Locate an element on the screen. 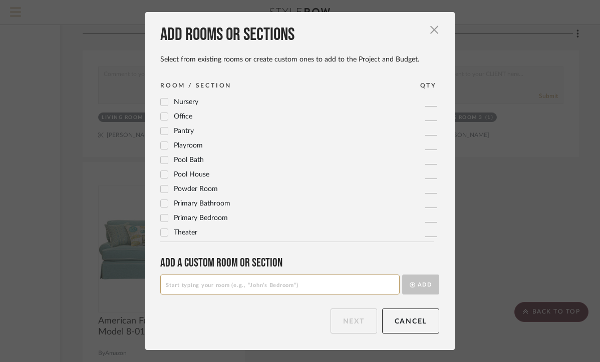 The width and height of the screenshot is (600, 362). span: Theater is located at coordinates (185, 233).